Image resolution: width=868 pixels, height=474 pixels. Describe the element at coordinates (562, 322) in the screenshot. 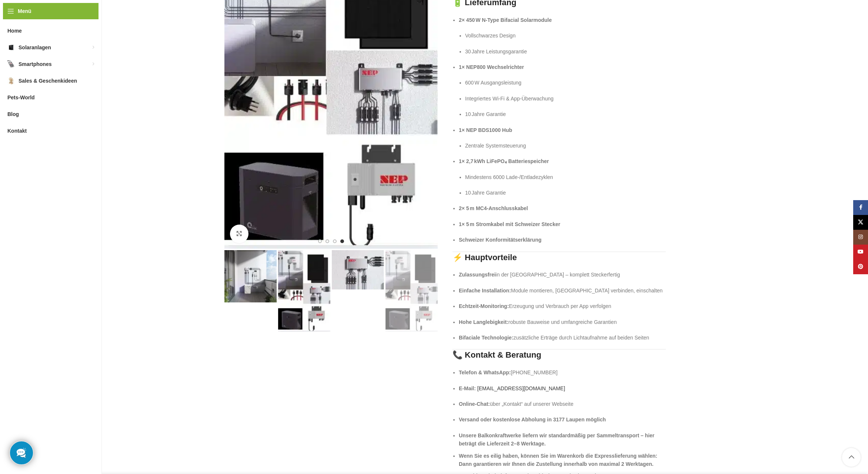

I see `p: robuste Bauweise und umfangreiche Garantien` at that location.